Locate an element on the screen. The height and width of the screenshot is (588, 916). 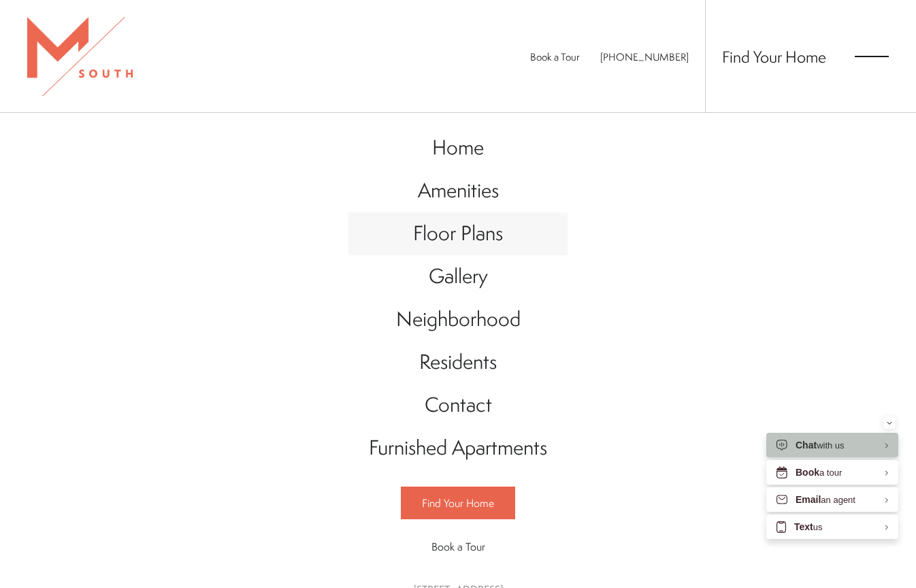
a: Call Us at 813-570-8014 is located at coordinates (645, 56).